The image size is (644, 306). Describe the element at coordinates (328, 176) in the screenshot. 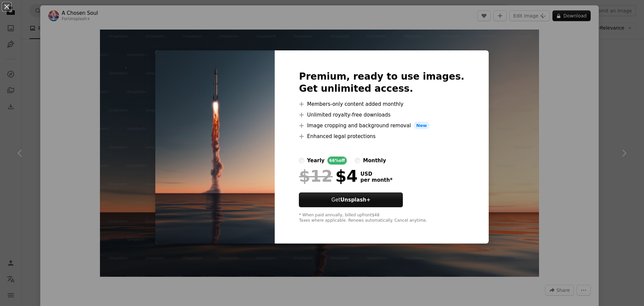

I see `div: $4` at that location.